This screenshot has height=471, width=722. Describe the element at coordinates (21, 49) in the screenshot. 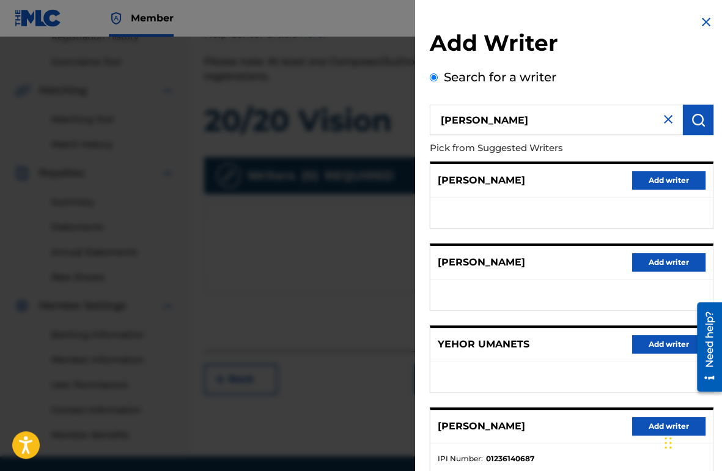

I see `div: Open Resource Center` at that location.